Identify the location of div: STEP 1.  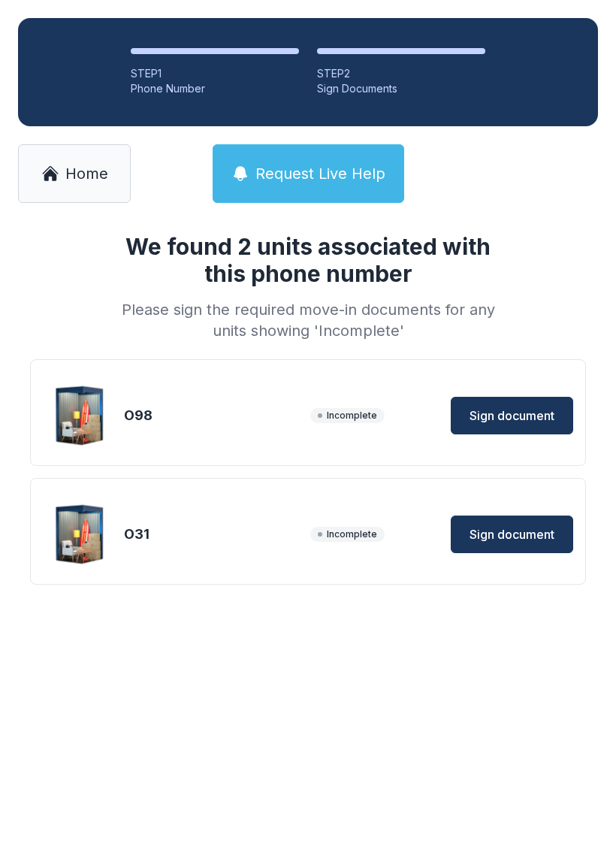
(215, 74).